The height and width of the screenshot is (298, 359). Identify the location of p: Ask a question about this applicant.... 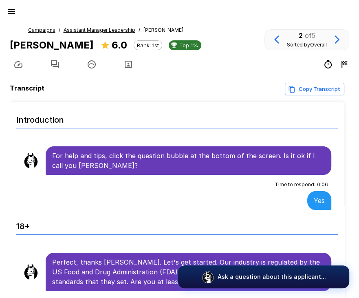
(272, 277).